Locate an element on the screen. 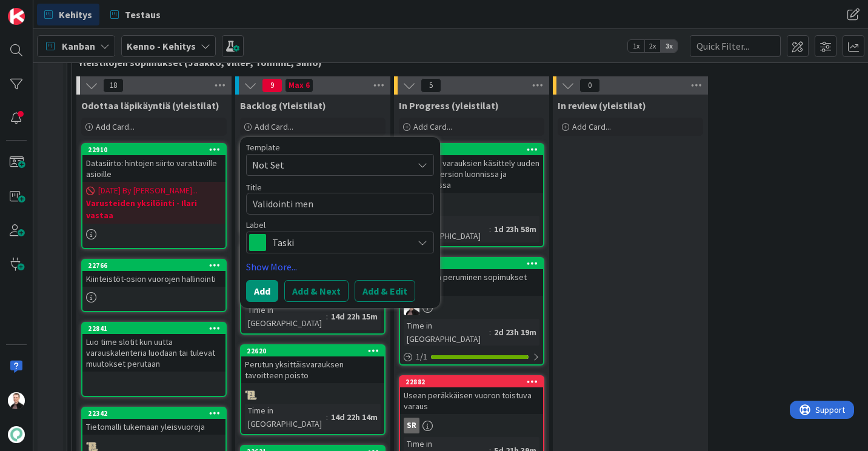 This screenshot has width=868, height=451. b: Kenno - Kehitys is located at coordinates (161, 46).